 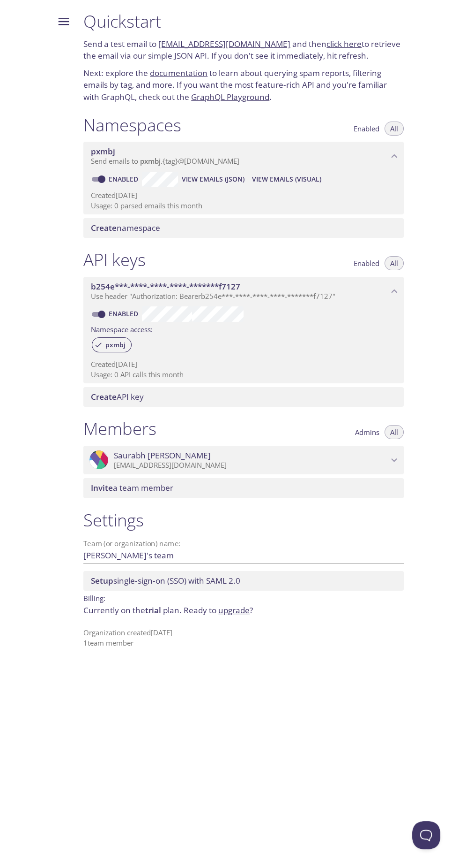 What do you see at coordinates (132, 125) in the screenshot?
I see `h1: Namespaces` at bounding box center [132, 125].